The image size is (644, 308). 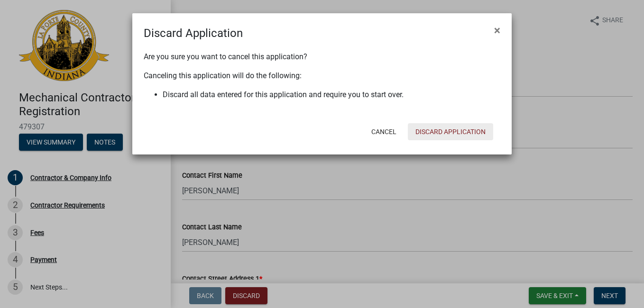 What do you see at coordinates (331, 95) in the screenshot?
I see `li: Discard all data entered for this application and require you to start over.` at bounding box center [331, 95].